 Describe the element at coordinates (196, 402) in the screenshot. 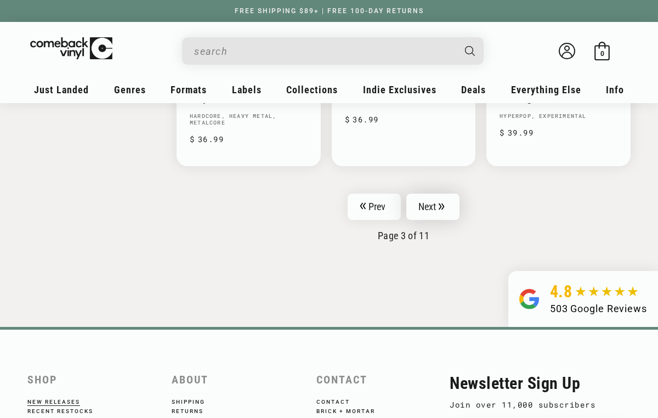

I see `a: Shipping` at that location.